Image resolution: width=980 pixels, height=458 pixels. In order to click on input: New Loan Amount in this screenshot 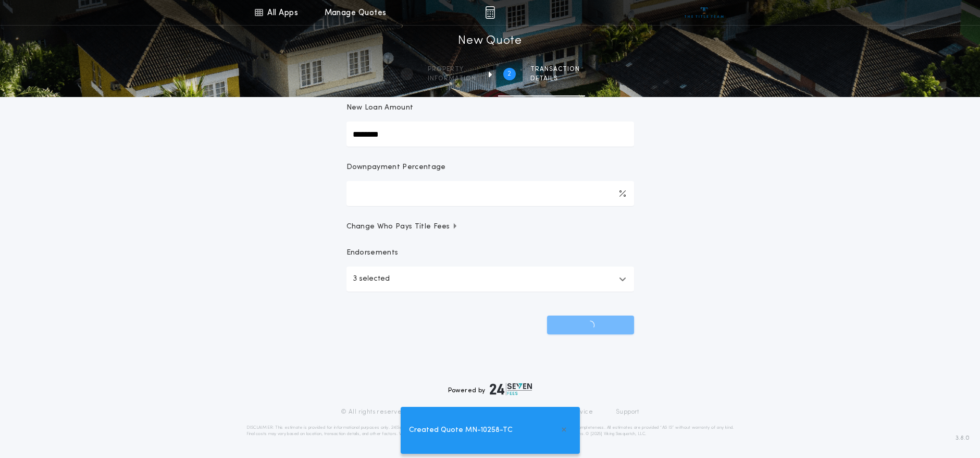, I will do `click(490, 134)`.